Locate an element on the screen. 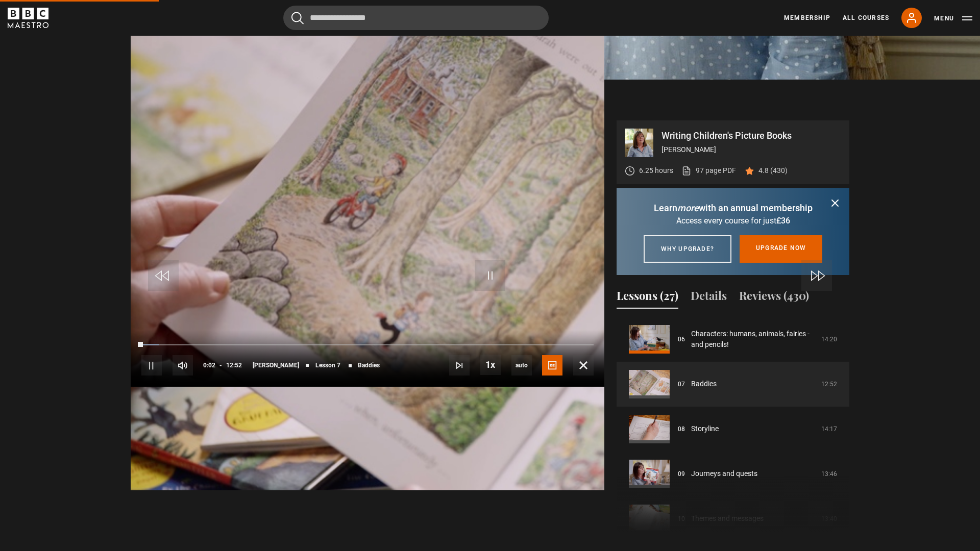  span: 0:02 is located at coordinates (209, 365).